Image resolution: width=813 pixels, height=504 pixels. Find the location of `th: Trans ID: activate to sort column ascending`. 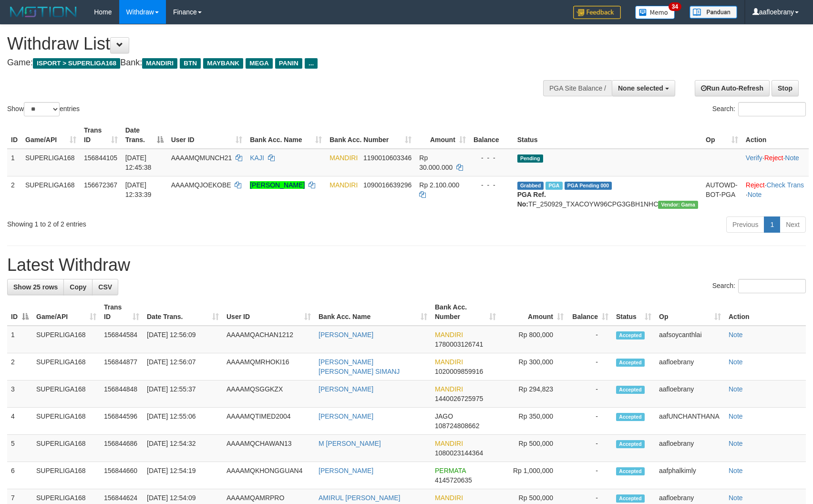

th: Trans ID: activate to sort column ascending is located at coordinates (122, 311).